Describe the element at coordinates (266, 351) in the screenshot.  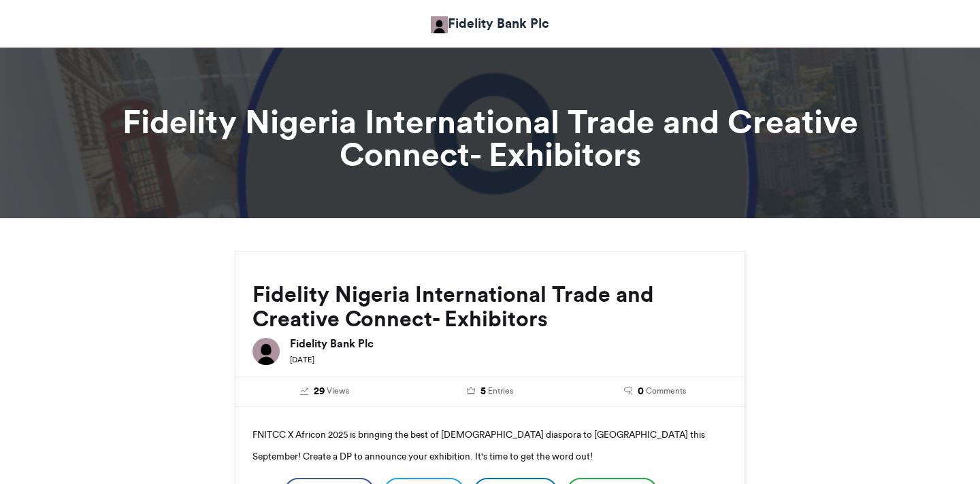
I see `img: Fidelity Bank Plc` at that location.